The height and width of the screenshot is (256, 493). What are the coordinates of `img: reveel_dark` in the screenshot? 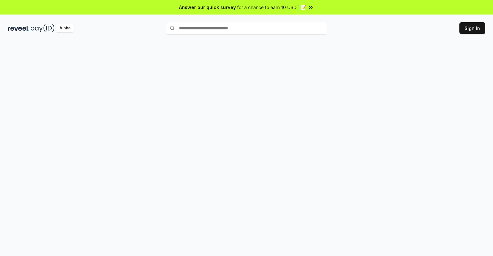 It's located at (18, 28).